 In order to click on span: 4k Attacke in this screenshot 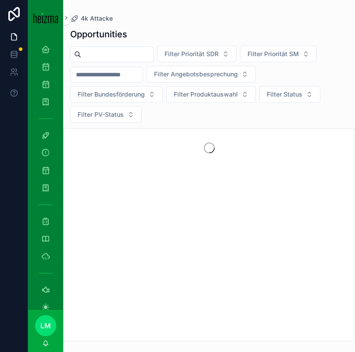, I will do `click(96, 18)`.